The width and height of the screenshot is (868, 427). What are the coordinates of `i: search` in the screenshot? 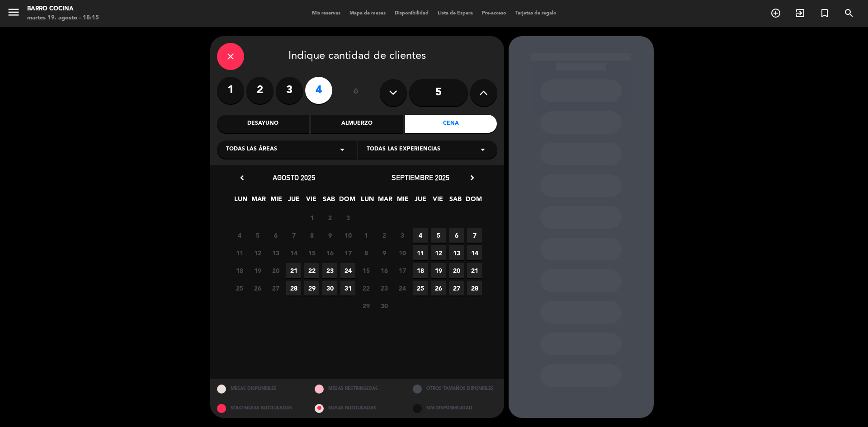 It's located at (849, 13).